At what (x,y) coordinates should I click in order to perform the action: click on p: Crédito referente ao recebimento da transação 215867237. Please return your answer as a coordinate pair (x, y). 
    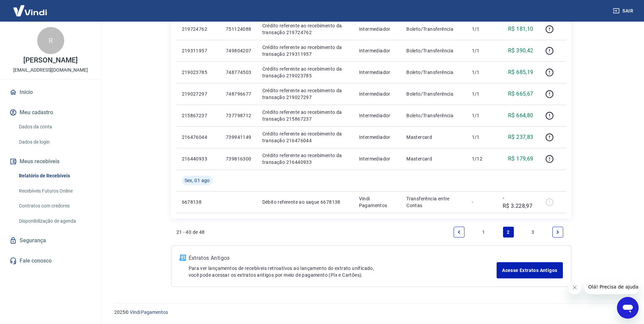
    Looking at the image, I should click on (305, 116).